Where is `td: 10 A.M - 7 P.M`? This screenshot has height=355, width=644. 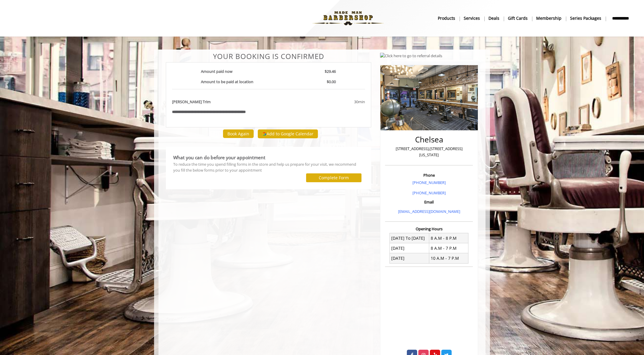 td: 10 A.M - 7 P.M is located at coordinates (449, 258).